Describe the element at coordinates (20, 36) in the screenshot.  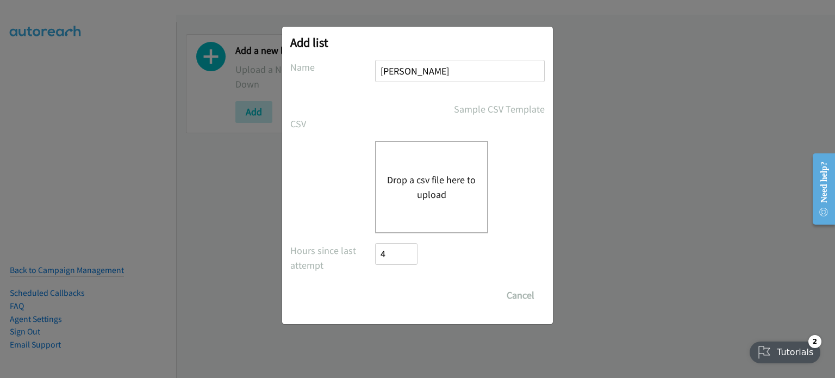
I see `div: Need help?` at that location.